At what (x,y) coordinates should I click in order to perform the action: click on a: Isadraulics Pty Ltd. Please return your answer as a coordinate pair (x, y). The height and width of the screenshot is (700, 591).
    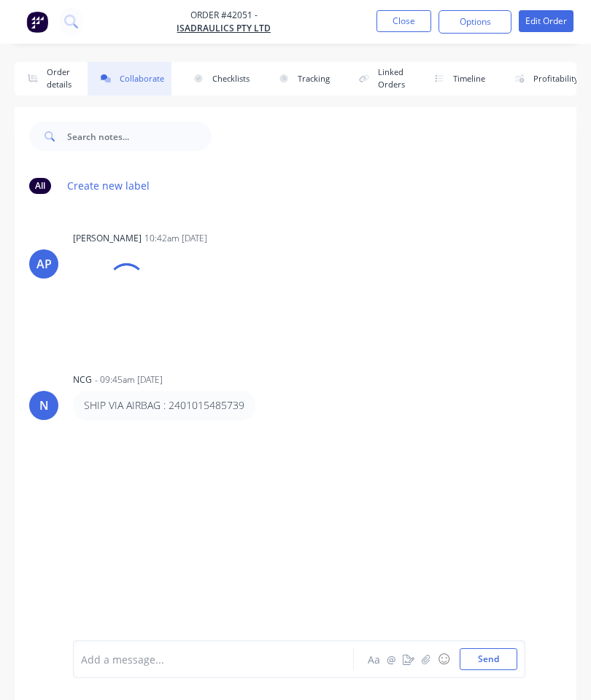
    Looking at the image, I should click on (223, 29).